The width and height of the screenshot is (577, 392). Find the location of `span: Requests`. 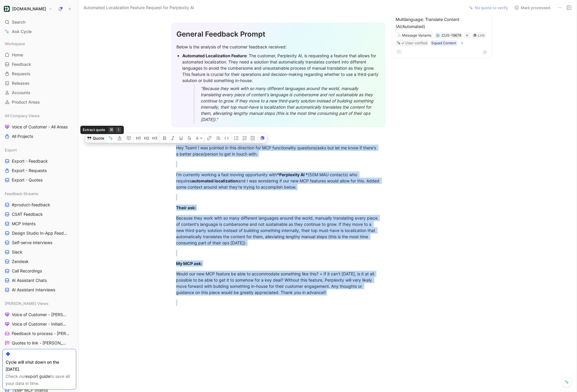

span: Requests is located at coordinates (21, 74).